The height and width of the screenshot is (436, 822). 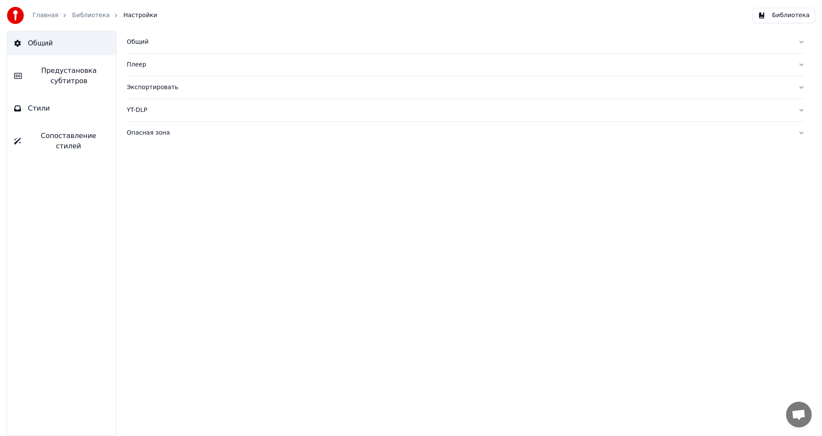 What do you see at coordinates (466, 110) in the screenshot?
I see `button: YT-DLP` at bounding box center [466, 110].